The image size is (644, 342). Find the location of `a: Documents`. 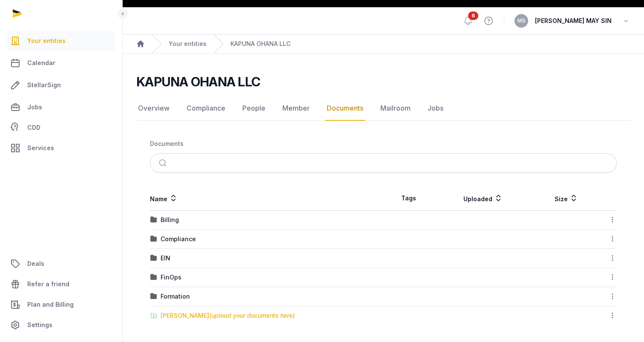

a: Documents is located at coordinates (345, 109).